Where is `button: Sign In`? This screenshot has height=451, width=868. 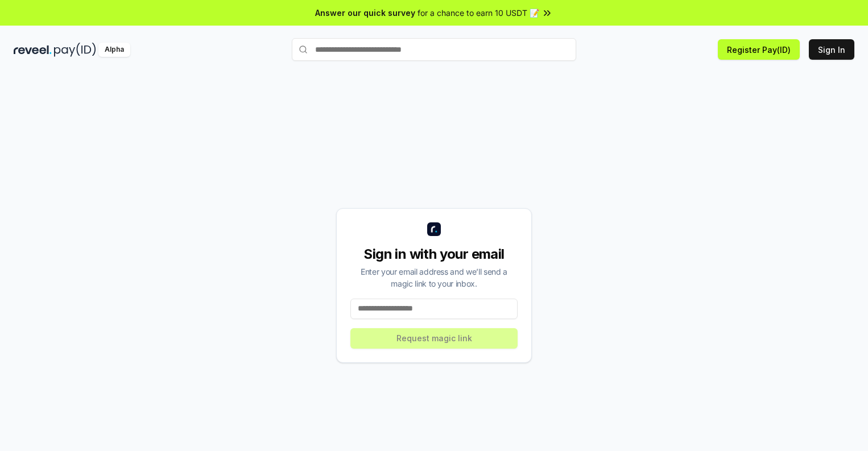
button: Sign In is located at coordinates (831, 49).